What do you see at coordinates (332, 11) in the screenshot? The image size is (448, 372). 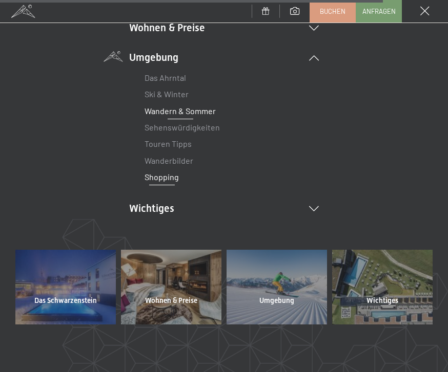 I see `a: Buchen` at bounding box center [332, 11].